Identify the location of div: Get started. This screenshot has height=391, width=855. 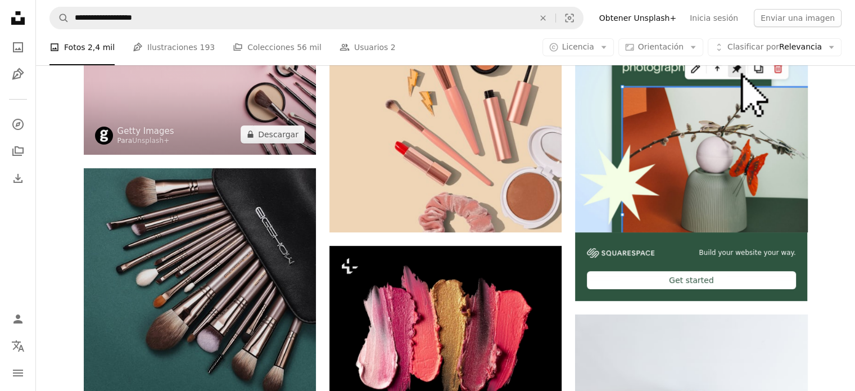
(691, 280).